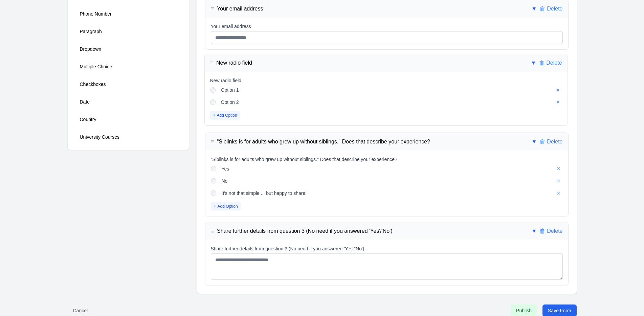 The width and height of the screenshot is (644, 316). What do you see at coordinates (128, 84) in the screenshot?
I see `button: Checkboxes` at bounding box center [128, 84].